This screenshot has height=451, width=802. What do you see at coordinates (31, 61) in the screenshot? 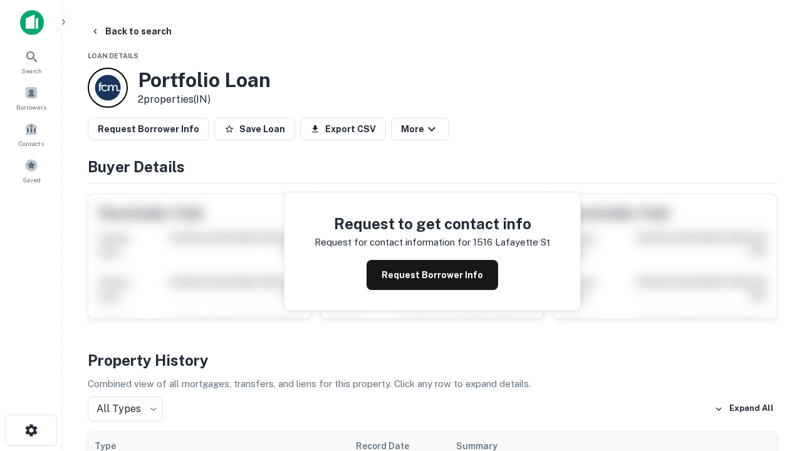
I see `div: Search` at bounding box center [31, 61].